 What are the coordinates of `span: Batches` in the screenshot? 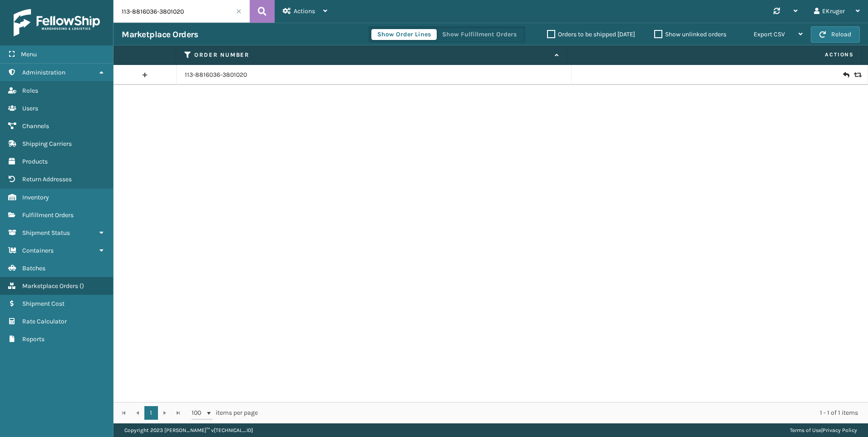 It's located at (33, 268).